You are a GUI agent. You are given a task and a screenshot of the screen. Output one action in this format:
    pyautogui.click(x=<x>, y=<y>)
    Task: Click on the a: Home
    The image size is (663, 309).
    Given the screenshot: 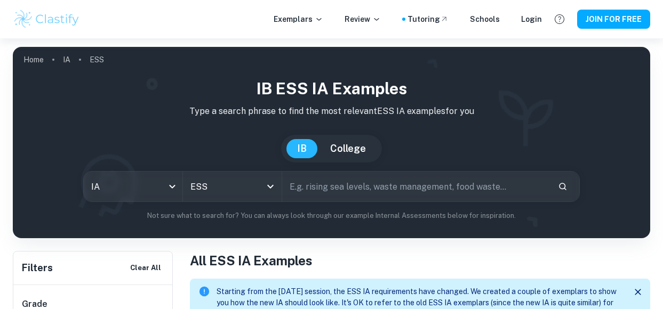 What is the action you would take?
    pyautogui.click(x=34, y=60)
    